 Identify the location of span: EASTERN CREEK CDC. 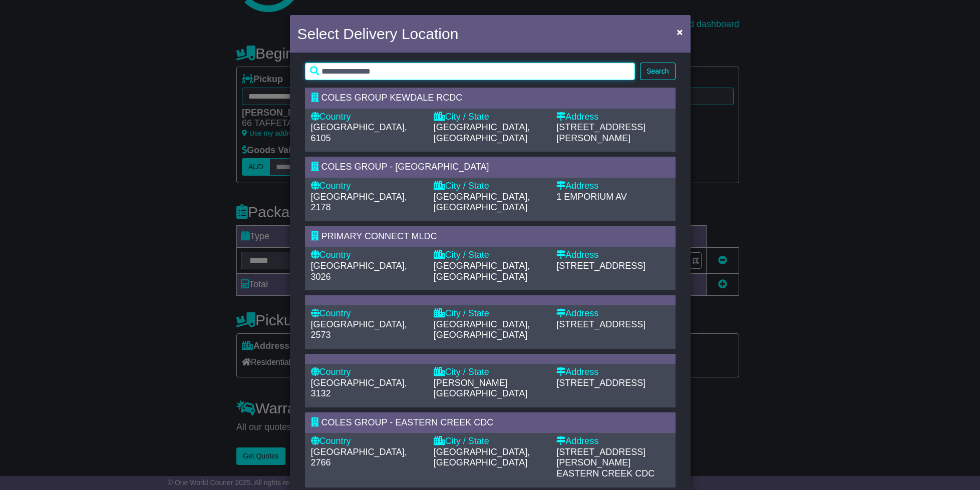
(606, 473).